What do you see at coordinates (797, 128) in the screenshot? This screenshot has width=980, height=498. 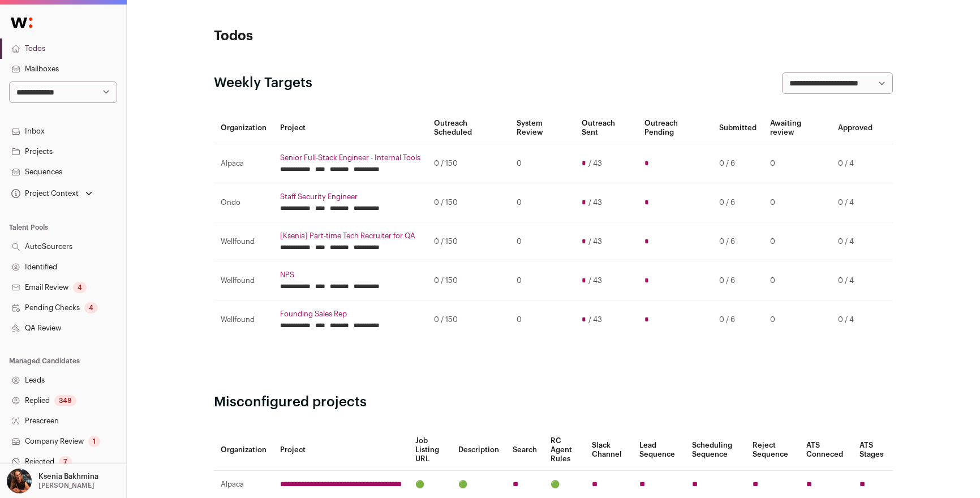 I see `th: Awaiting review` at bounding box center [797, 128].